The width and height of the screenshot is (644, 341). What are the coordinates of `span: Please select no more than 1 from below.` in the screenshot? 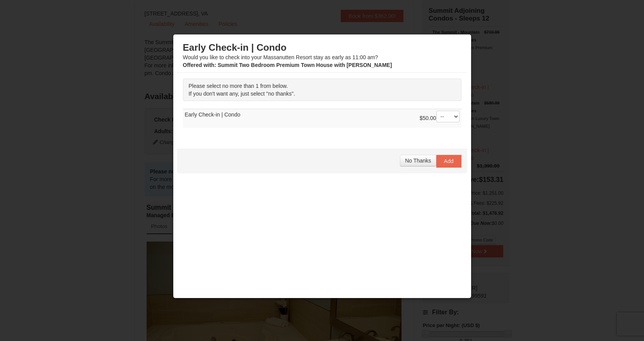 It's located at (238, 86).